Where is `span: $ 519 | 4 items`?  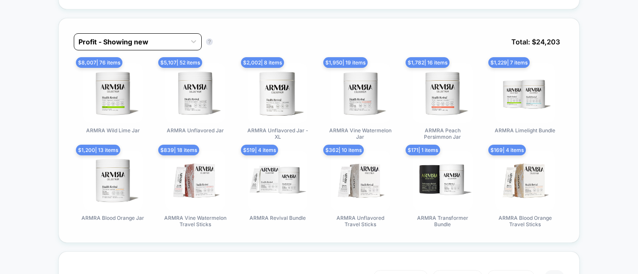 span: $ 519 | 4 items is located at coordinates (259, 150).